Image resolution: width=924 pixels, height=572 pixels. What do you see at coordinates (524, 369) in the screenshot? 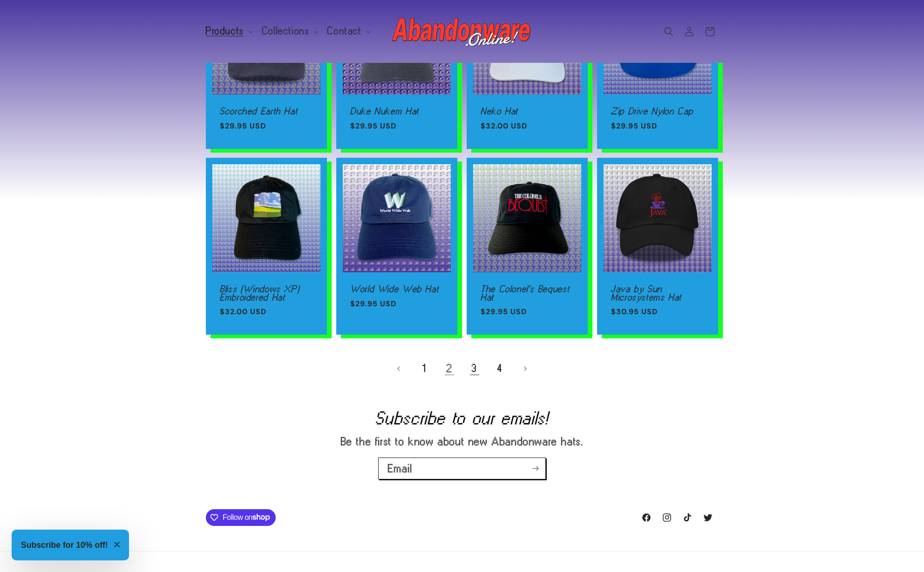
I see `a: Next page` at bounding box center [524, 369].